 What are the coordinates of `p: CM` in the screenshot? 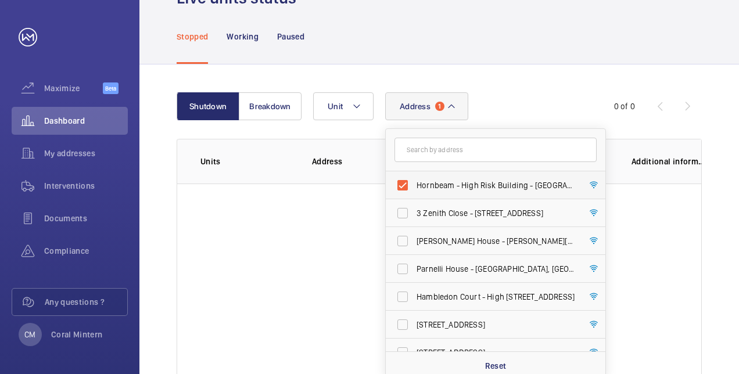 It's located at (30, 335).